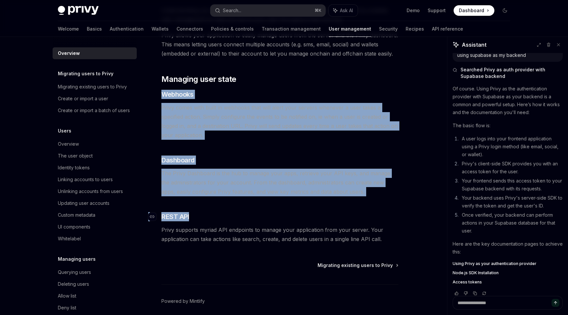 Image resolution: width=568 pixels, height=315 pixels. I want to click on span: Ask AI, so click(347, 11).